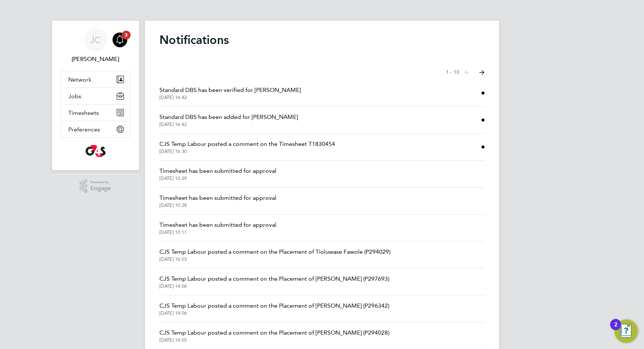 The width and height of the screenshot is (644, 349). Describe the element at coordinates (95, 151) in the screenshot. I see `a: Go to home page` at that location.